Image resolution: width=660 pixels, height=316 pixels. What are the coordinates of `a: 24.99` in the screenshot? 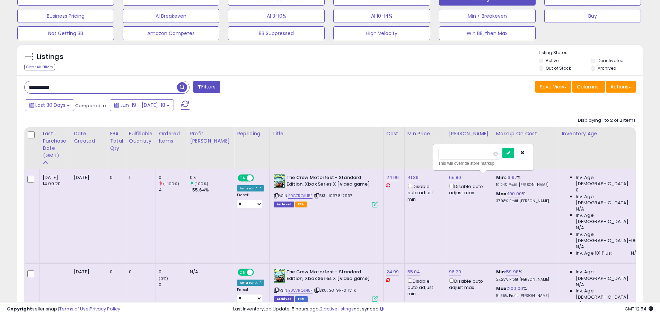 It's located at (392, 177).